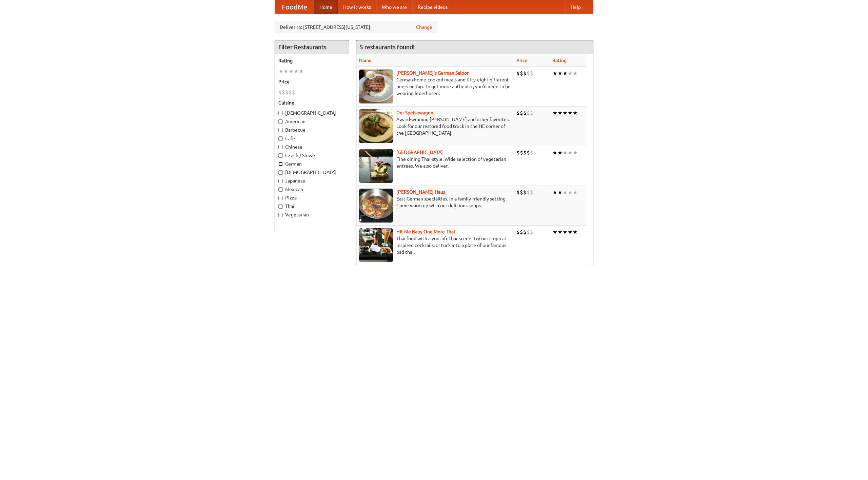 The image size is (868, 480). I want to click on input: Mexican, so click(281, 189).